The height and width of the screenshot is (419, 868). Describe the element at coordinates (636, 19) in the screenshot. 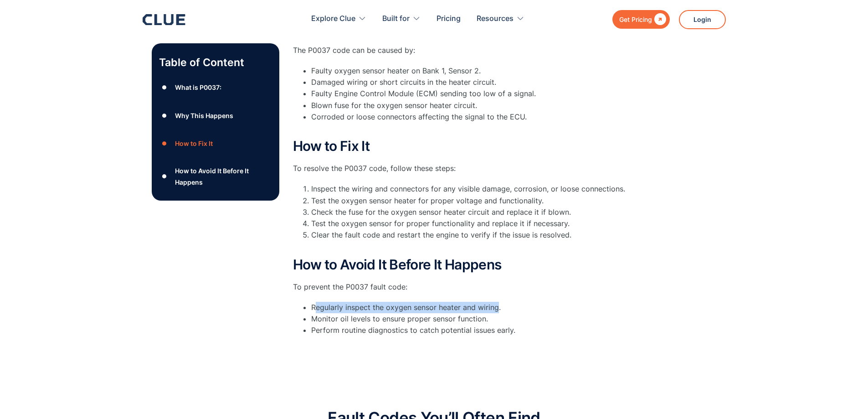

I see `div: Get Pricing` at that location.